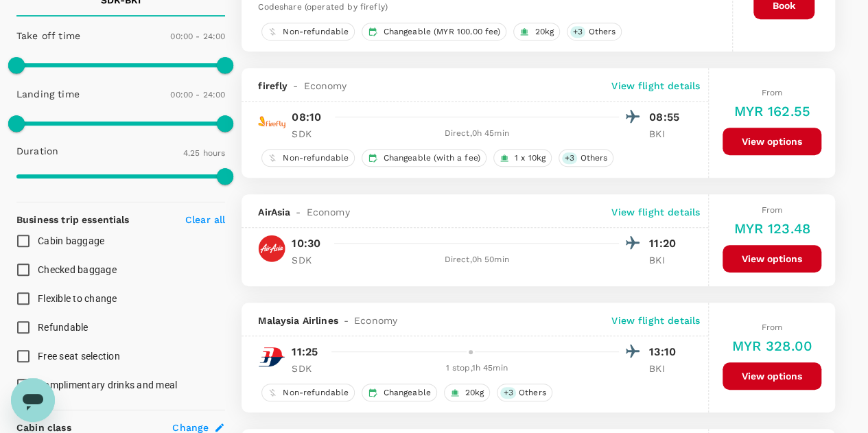 This screenshot has width=868, height=433. I want to click on span: 4.25 hours, so click(205, 153).